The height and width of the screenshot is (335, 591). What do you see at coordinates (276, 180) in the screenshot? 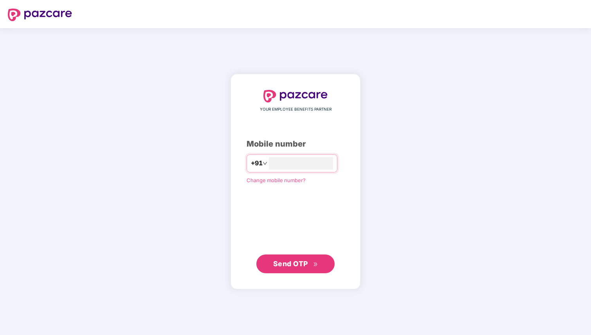
I see `a: Change mobile number?` at bounding box center [276, 180].